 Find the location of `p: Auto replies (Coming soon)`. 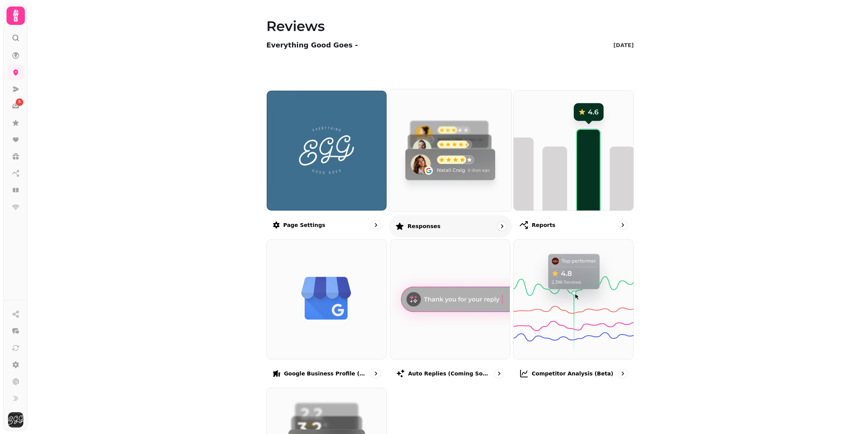

p: Auto replies (Coming soon) is located at coordinates (449, 374).